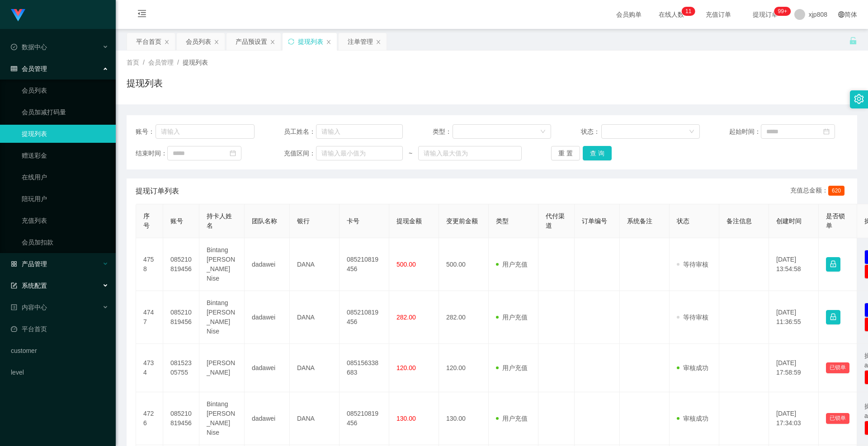  Describe the element at coordinates (462, 221) in the screenshot. I see `span: 变更前金额` at that location.